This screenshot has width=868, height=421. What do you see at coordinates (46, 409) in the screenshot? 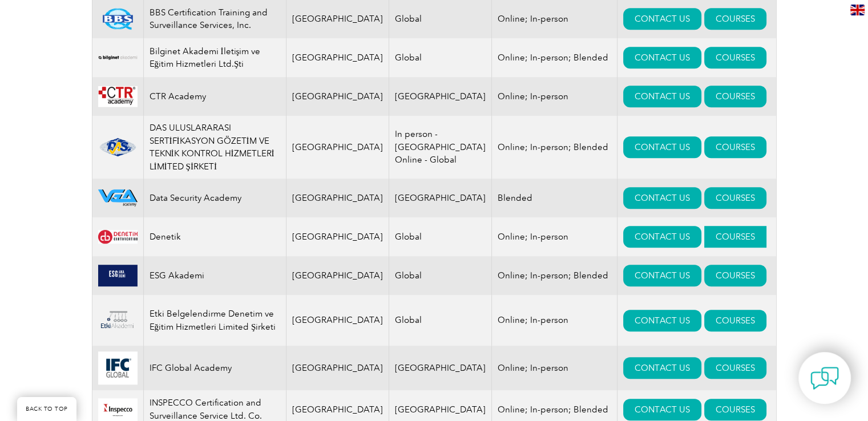
I see `a: BACK TO TOP` at bounding box center [46, 409].